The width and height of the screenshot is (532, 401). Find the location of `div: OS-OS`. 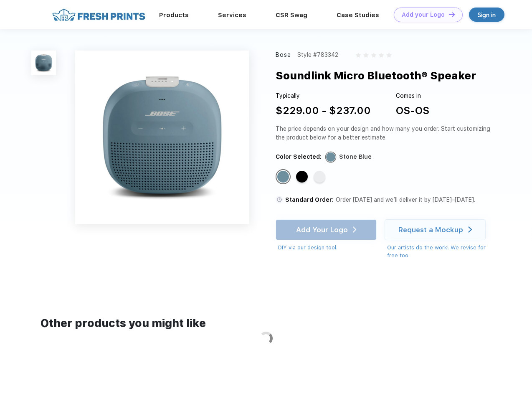

div: OS-OS is located at coordinates (412, 111).